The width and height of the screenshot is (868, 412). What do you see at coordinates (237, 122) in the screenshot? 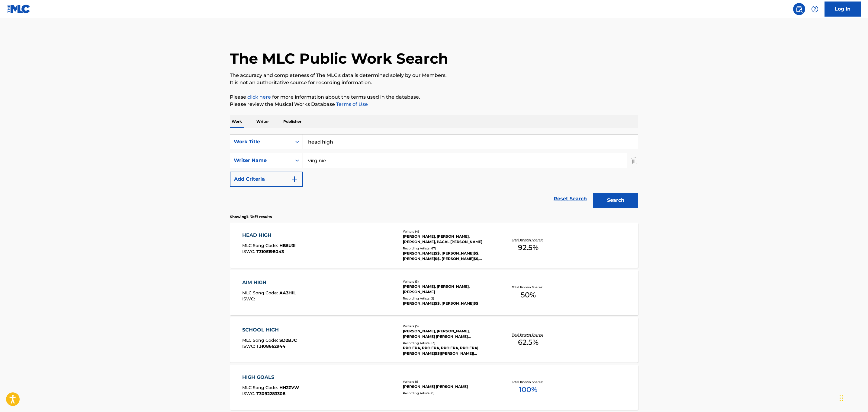
I see `p: Work` at bounding box center [237, 122].